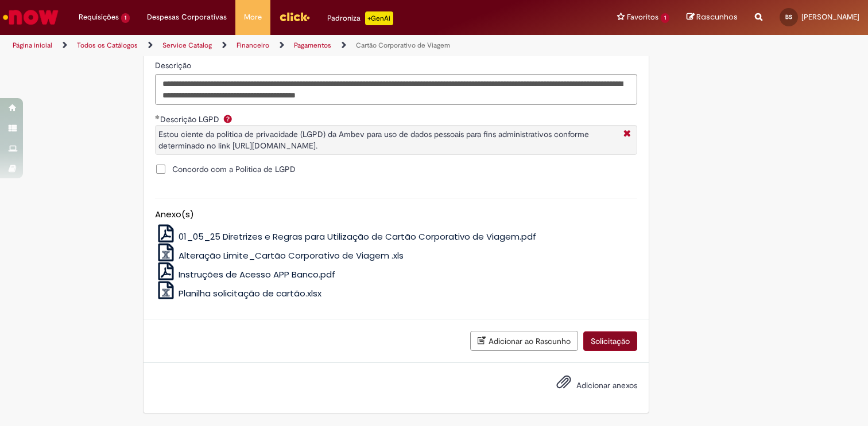  Describe the element at coordinates (253, 45) in the screenshot. I see `a: Financeiro` at that location.